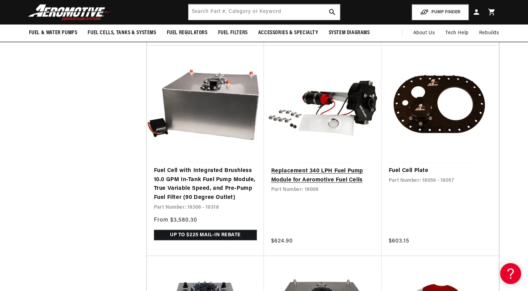  What do you see at coordinates (489, 33) in the screenshot?
I see `summary: Rebuilds` at bounding box center [489, 33].